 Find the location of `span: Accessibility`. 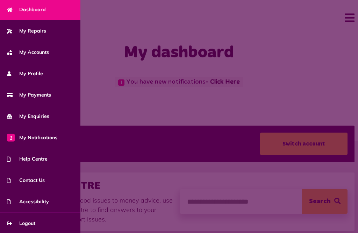

span: Accessibility is located at coordinates (28, 201).